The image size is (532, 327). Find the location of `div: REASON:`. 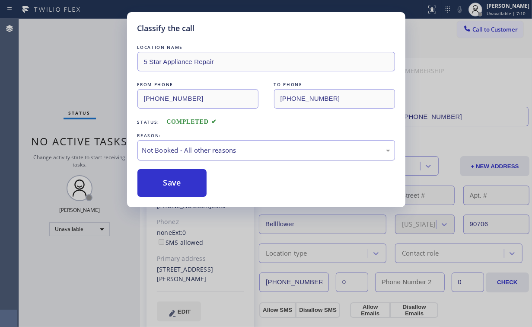

div: REASON: is located at coordinates (266, 135).